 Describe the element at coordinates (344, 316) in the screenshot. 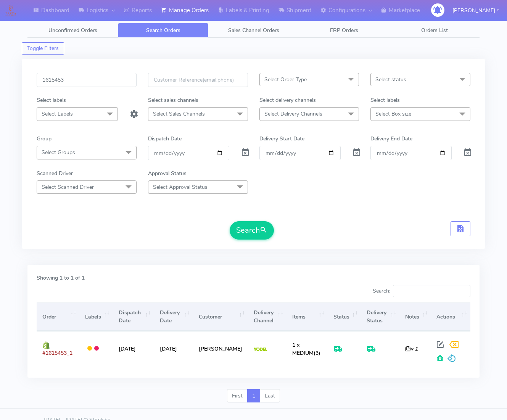

I see `th: Status: activate to sort column ascending` at that location.